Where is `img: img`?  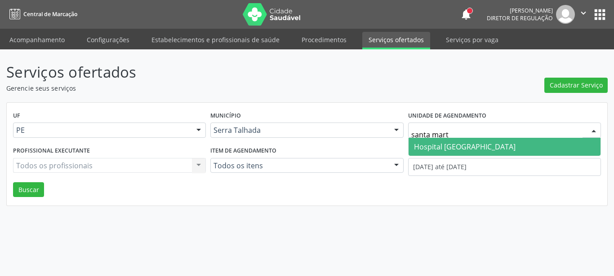 img: img is located at coordinates (565, 14).